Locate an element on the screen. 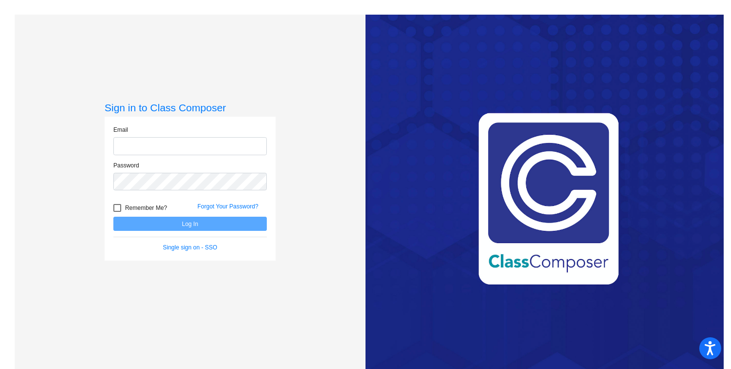 This screenshot has height=369, width=731. label: Password is located at coordinates (126, 166).